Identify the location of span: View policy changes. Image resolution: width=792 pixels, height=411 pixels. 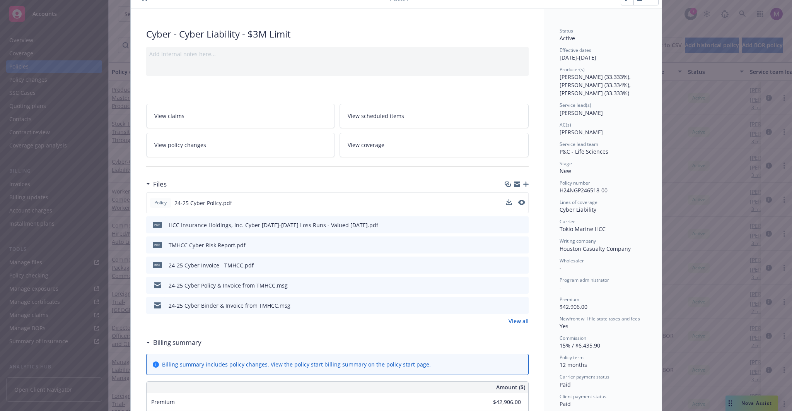
(180, 145).